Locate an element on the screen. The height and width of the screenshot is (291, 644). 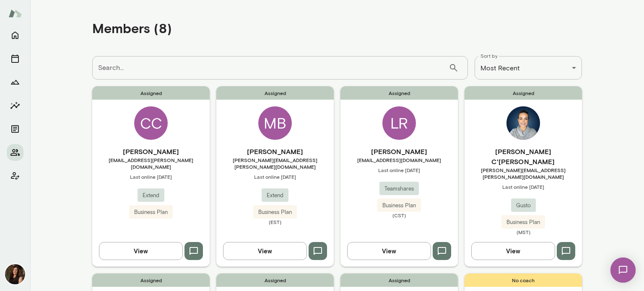
img: Tiffany C'deBaca is located at coordinates (523, 123).